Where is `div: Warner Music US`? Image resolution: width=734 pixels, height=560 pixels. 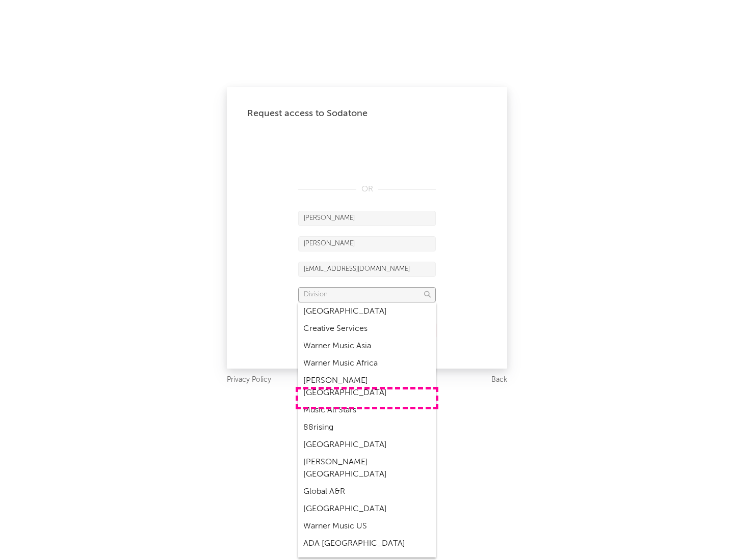 div: Warner Music US is located at coordinates (367, 526).